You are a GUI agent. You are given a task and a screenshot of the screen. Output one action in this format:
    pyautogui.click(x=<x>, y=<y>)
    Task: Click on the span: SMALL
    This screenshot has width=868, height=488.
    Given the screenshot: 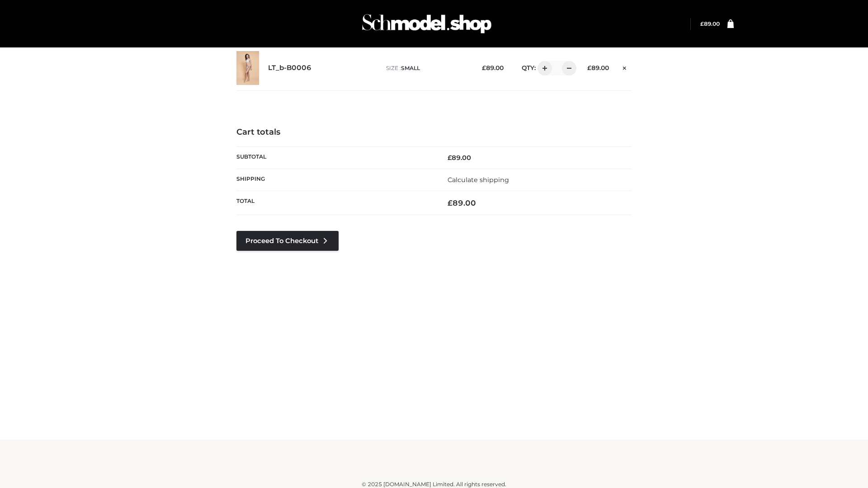 What is the action you would take?
    pyautogui.click(x=411, y=68)
    